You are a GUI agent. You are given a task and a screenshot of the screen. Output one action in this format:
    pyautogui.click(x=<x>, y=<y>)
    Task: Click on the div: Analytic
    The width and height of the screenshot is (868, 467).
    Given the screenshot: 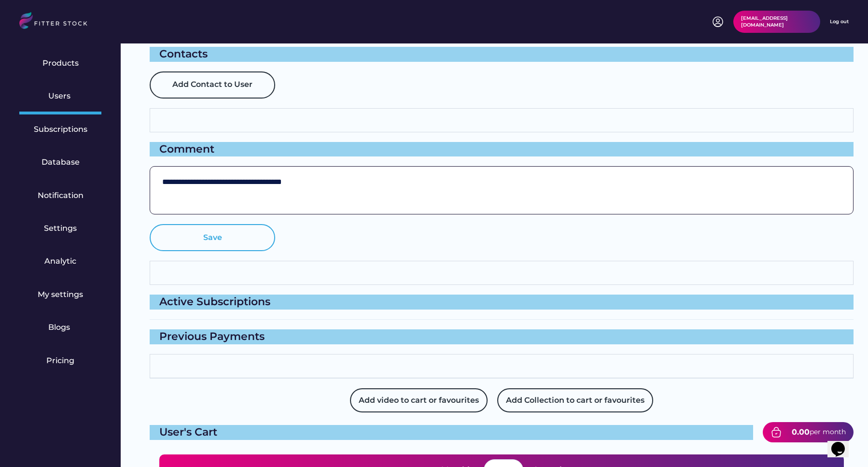 What is the action you would take?
    pyautogui.click(x=60, y=261)
    